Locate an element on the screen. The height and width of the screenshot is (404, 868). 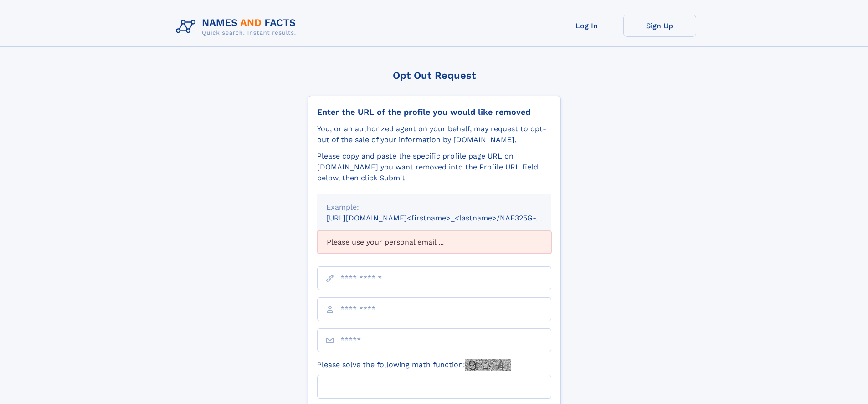
label: Please solve the following math function: is located at coordinates (413, 366).